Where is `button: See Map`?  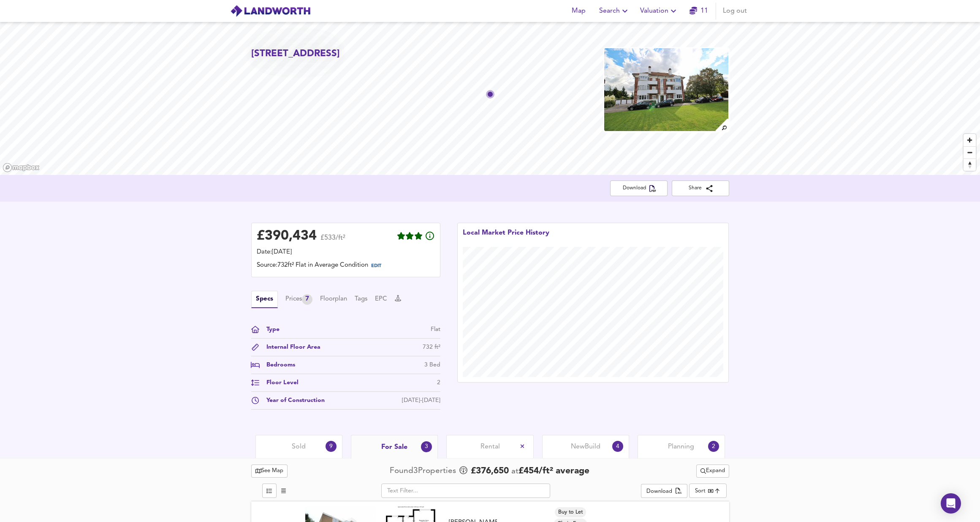 button: See Map is located at coordinates (269, 470).